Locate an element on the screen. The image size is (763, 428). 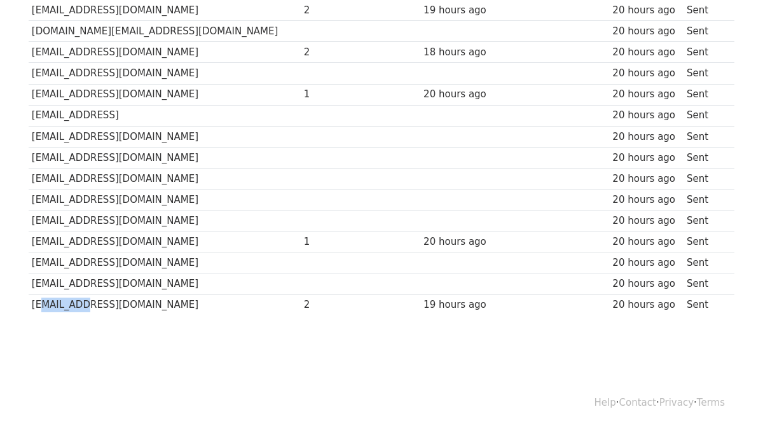
a: Terms is located at coordinates (711, 402).